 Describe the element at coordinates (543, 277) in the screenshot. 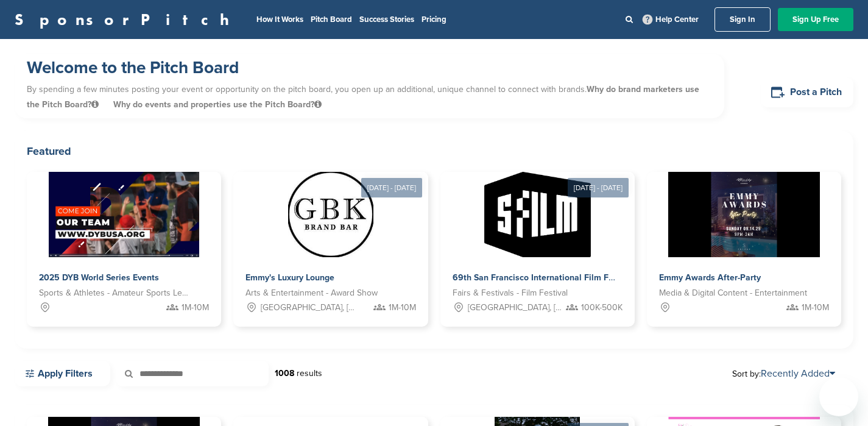

I see `span: 69th San Francisco International Film Festival` at that location.